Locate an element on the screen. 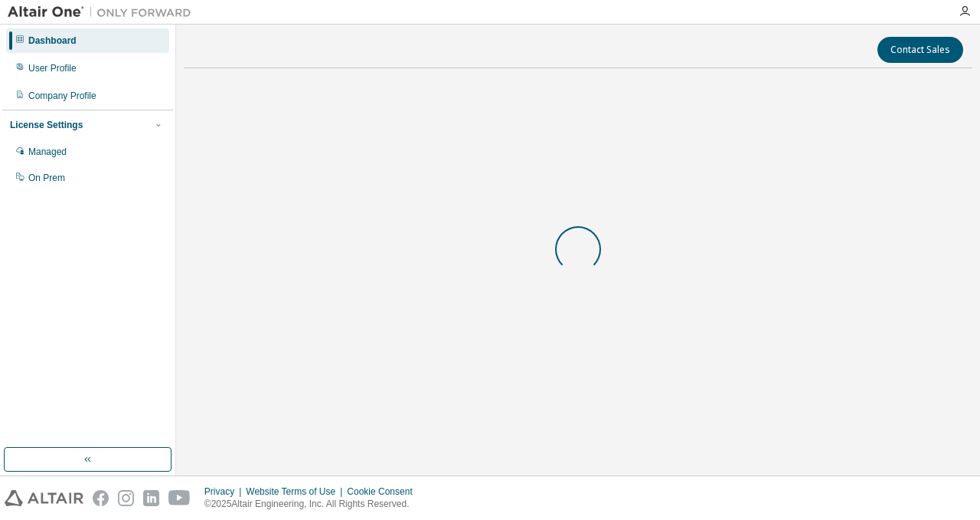 This screenshot has width=980, height=520. img: youtube.svg is located at coordinates (180, 498).